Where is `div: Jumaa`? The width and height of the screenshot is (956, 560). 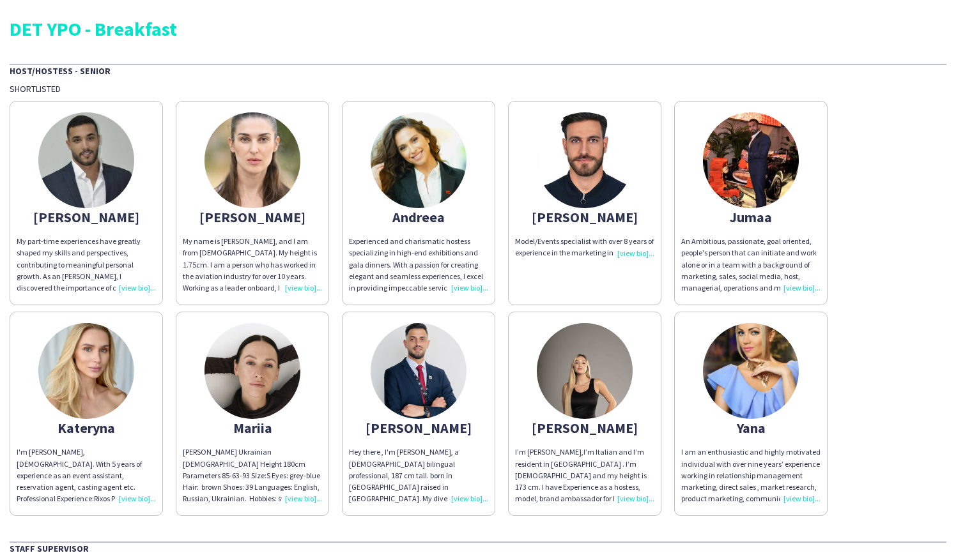 div: Jumaa is located at coordinates (751, 217).